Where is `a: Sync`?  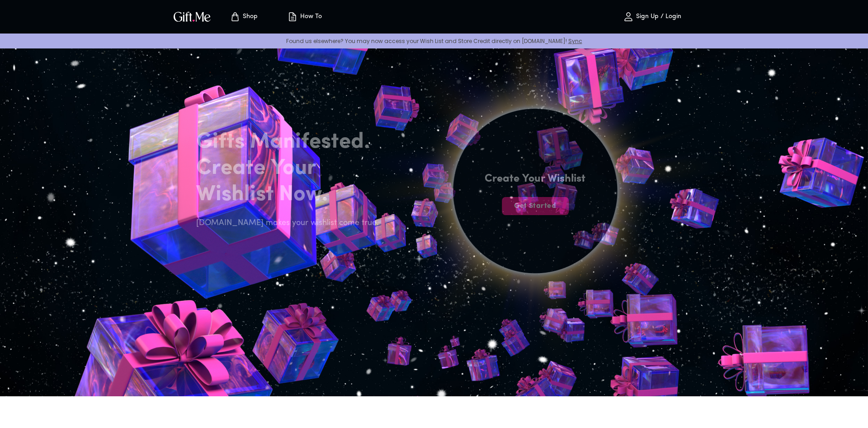 a: Sync is located at coordinates (575, 41).